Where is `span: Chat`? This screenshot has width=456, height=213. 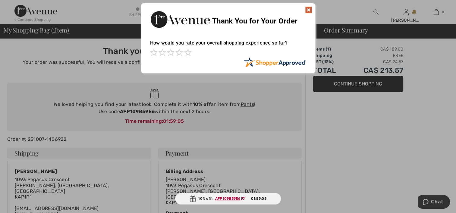 span: Chat is located at coordinates (19, 7).